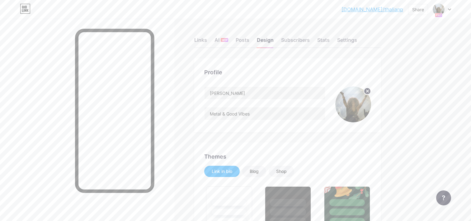 The width and height of the screenshot is (471, 221). Describe the element at coordinates (324, 42) in the screenshot. I see `div: Stats` at that location.